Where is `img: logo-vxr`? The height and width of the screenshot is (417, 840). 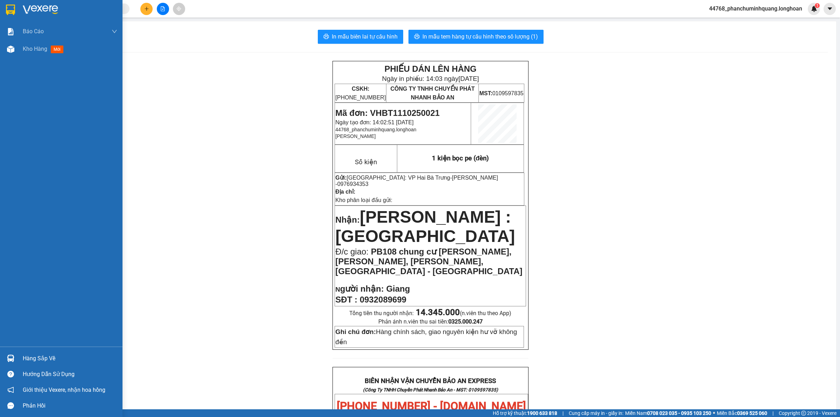 img: logo-vxr is located at coordinates (10, 10).